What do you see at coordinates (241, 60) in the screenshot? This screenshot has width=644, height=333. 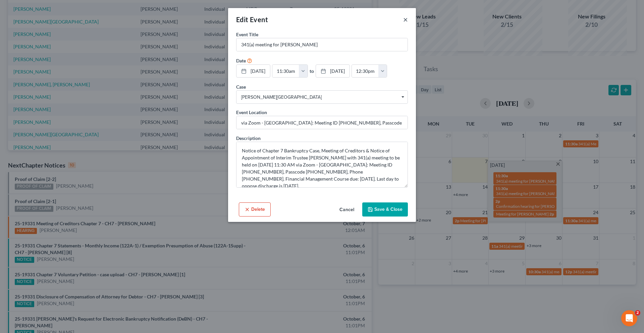 I see `label: Date` at bounding box center [241, 60].